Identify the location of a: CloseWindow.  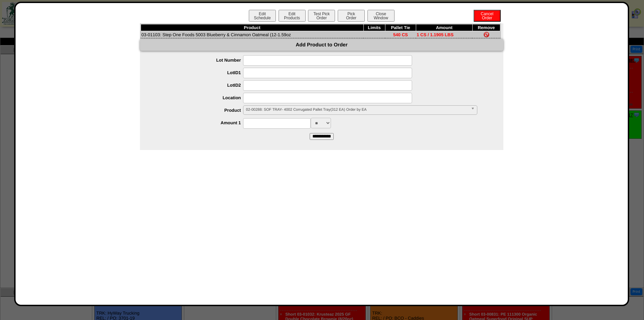
(381, 18).